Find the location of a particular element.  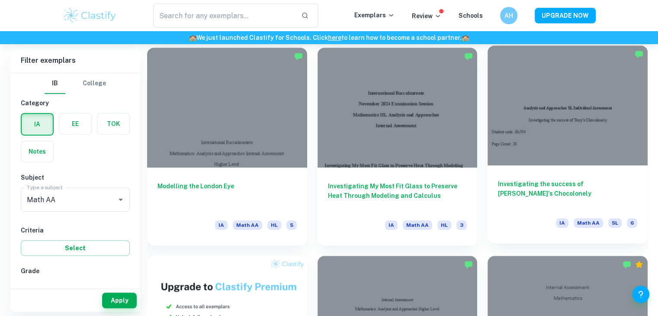

a: Clastify logo is located at coordinates (90, 16).